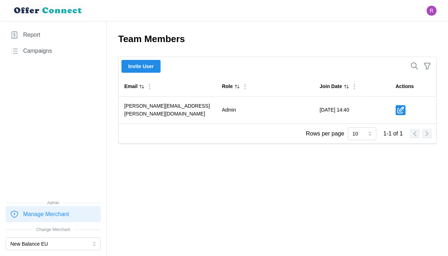 The height and width of the screenshot is (256, 448). I want to click on h2: Team Members, so click(277, 39).